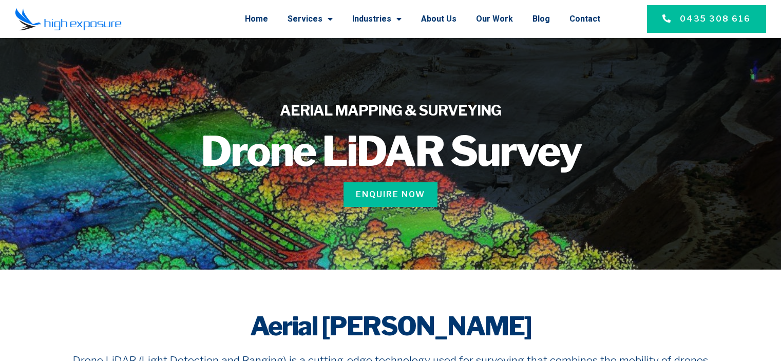 The image size is (781, 361). Describe the element at coordinates (390, 195) in the screenshot. I see `span: Enquire Now` at that location.